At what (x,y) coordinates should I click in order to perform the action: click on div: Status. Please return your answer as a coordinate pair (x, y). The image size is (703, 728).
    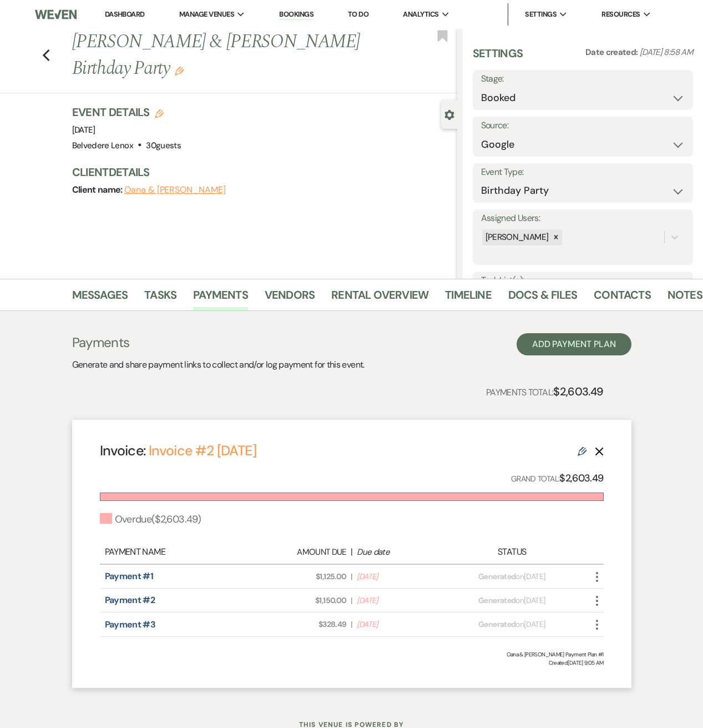
    Looking at the image, I should click on (511, 551).